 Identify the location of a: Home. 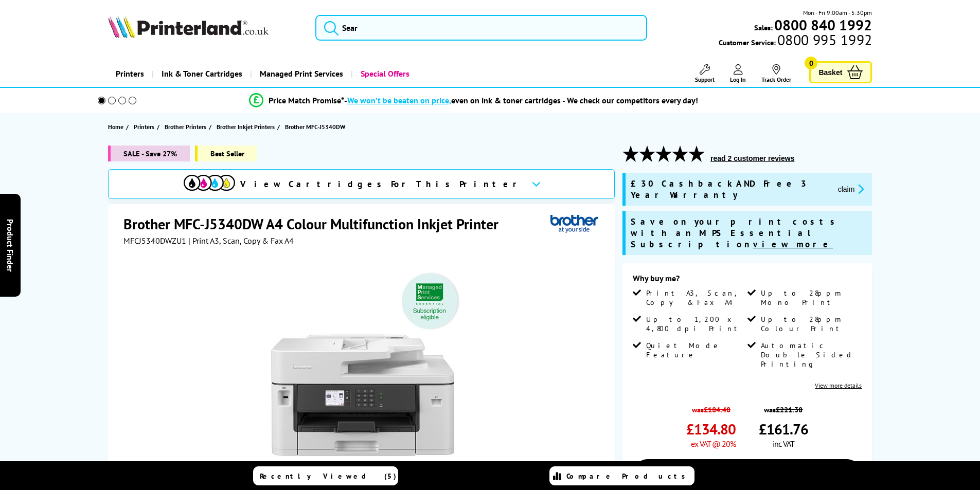
(117, 127).